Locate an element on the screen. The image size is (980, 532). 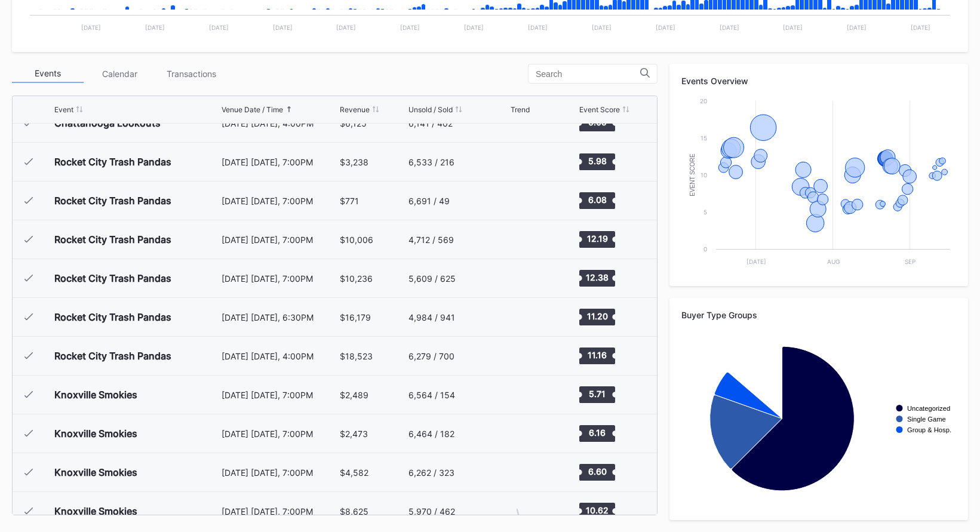
div: $771 is located at coordinates (349, 201).